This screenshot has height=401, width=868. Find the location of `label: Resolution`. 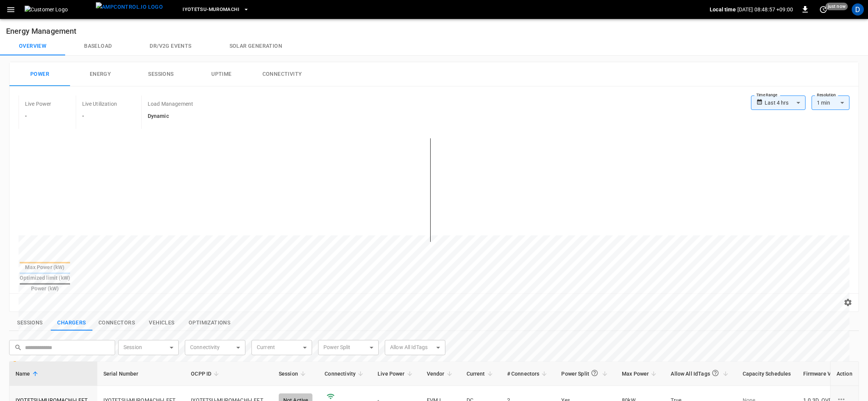

label: Resolution is located at coordinates (826, 95).